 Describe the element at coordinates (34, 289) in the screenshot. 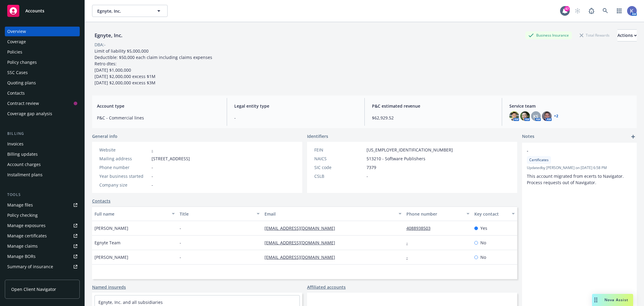

I see `span: Open Client Navigator` at that location.